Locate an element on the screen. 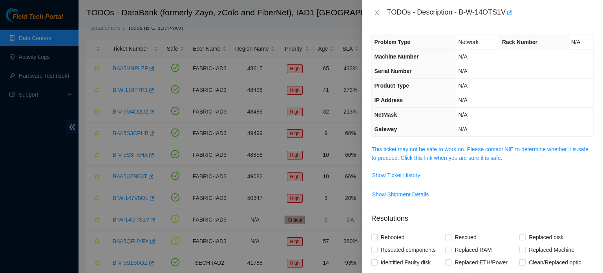 The width and height of the screenshot is (603, 273). span: Replaced RAM is located at coordinates (473, 250).